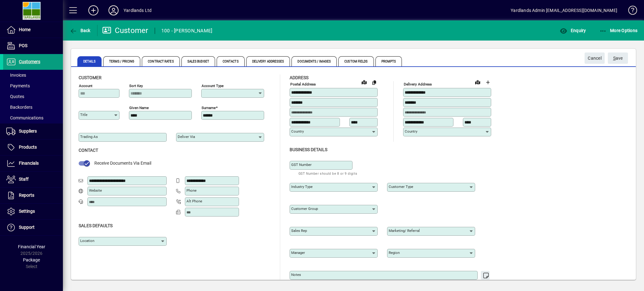 The width and height of the screenshot is (644, 291). What do you see at coordinates (29, 163) in the screenshot?
I see `span: Financials` at bounding box center [29, 163].